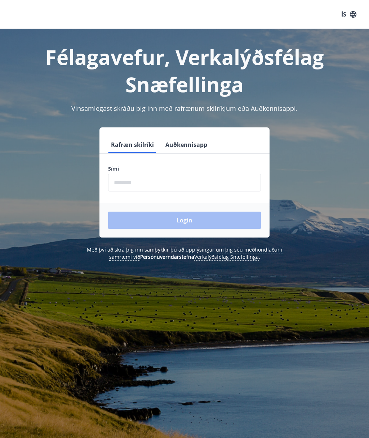 Image resolution: width=369 pixels, height=438 pixels. Describe the element at coordinates (167, 257) in the screenshot. I see `a: Persónuverndarstefna` at that location.